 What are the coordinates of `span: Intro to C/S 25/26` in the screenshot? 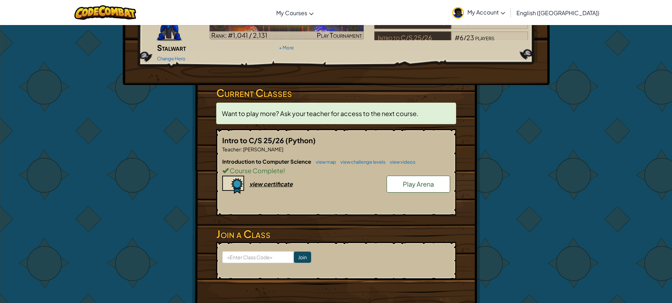 It's located at (254, 140).